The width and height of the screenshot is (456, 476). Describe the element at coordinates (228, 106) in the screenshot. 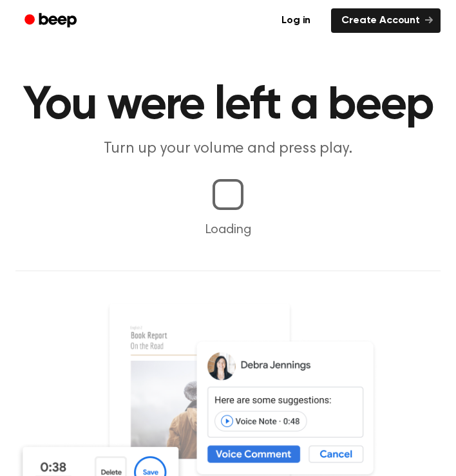

I see `h1: You were left a beep` at that location.